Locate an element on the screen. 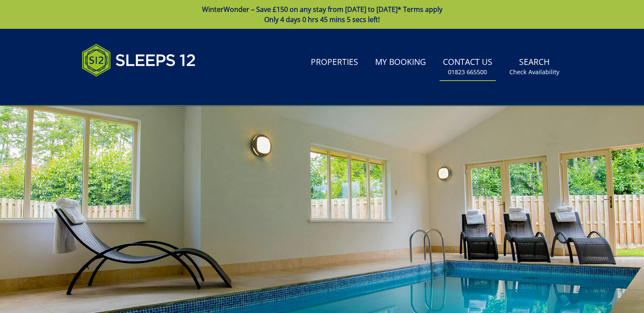 The image size is (644, 313). a: Contact Us01823 665500 is located at coordinates (468, 66).